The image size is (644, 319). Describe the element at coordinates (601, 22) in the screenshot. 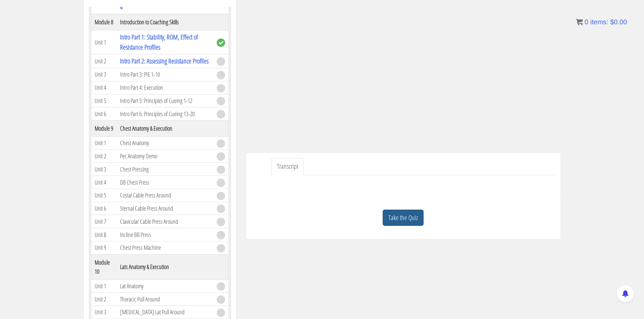

I see `a: 0 items: $0.00` at that location.